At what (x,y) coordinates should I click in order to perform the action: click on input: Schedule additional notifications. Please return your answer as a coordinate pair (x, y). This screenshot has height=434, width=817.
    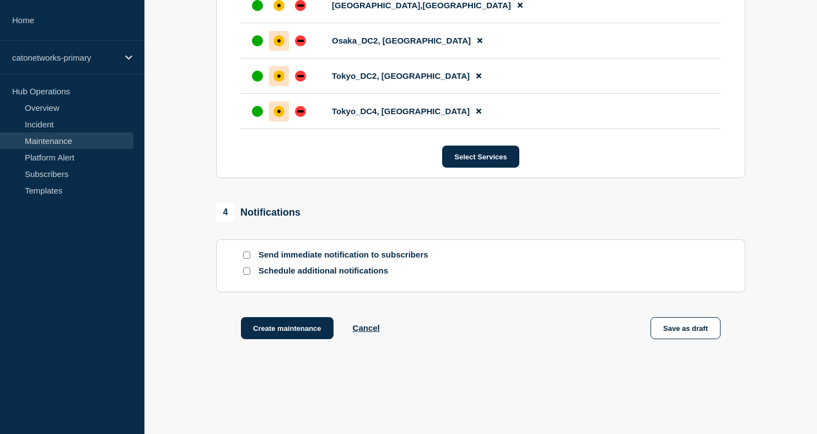
    Looking at the image, I should click on (246, 271).